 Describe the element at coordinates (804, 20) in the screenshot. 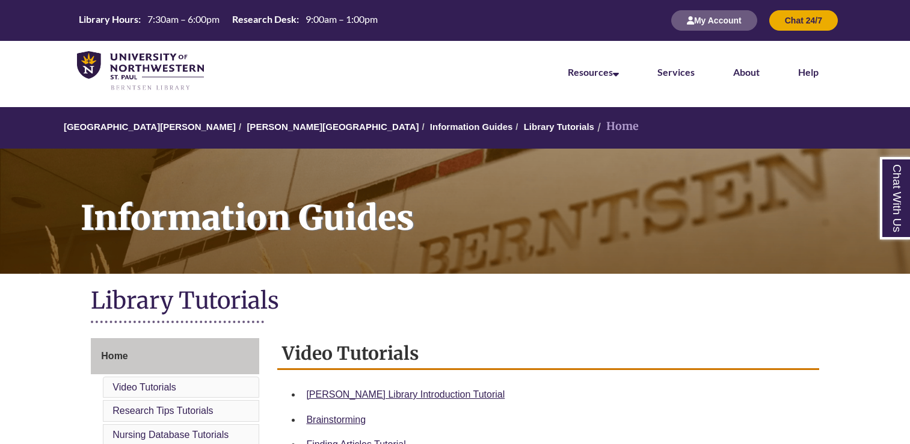

I see `button: Chat 24/7` at that location.